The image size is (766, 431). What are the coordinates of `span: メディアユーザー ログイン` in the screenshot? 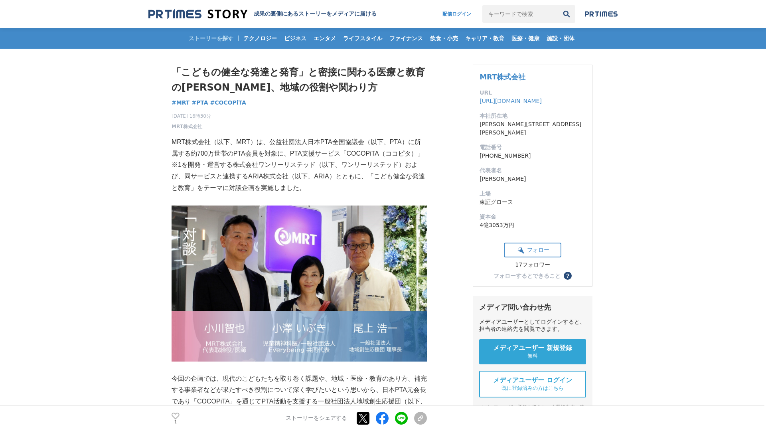 It's located at (533, 380).